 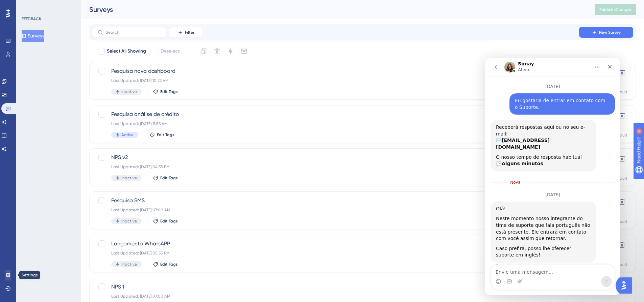 I want to click on div: Simay diz…, so click(x=68, y=182).